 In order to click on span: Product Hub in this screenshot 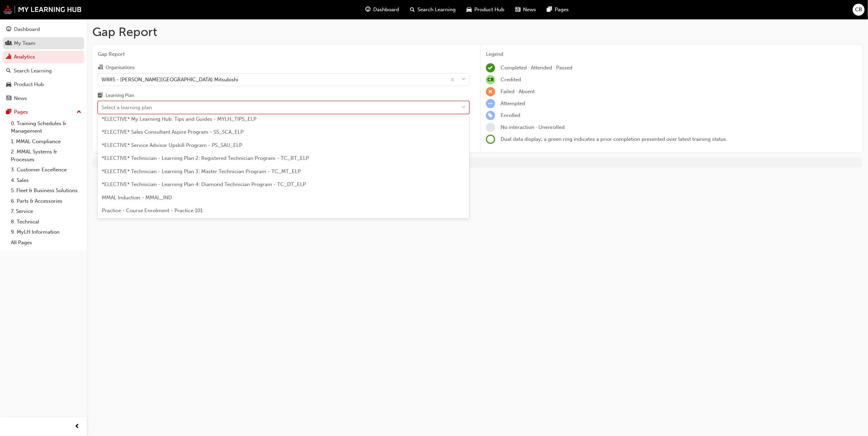, I will do `click(489, 10)`.